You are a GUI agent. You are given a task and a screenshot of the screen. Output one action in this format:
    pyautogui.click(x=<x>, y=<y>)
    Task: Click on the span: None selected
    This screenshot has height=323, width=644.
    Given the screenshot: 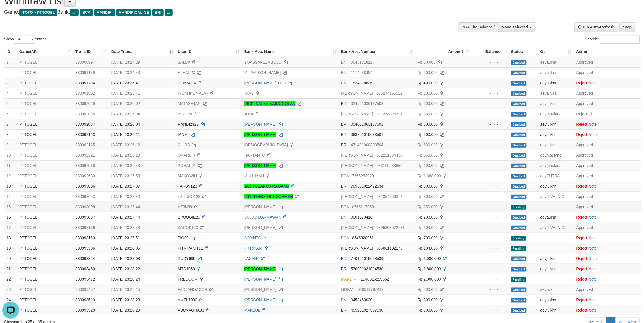 What is the action you would take?
    pyautogui.click(x=515, y=27)
    